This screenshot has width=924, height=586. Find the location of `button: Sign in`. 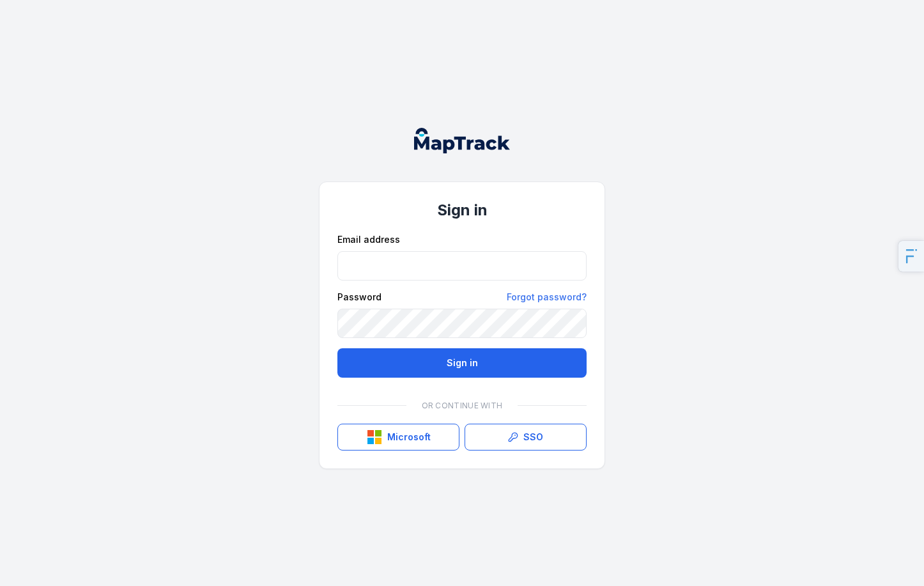

button: Sign in is located at coordinates (462, 363).